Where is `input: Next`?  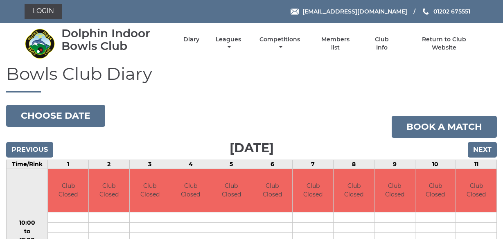
input: Next is located at coordinates (482, 150).